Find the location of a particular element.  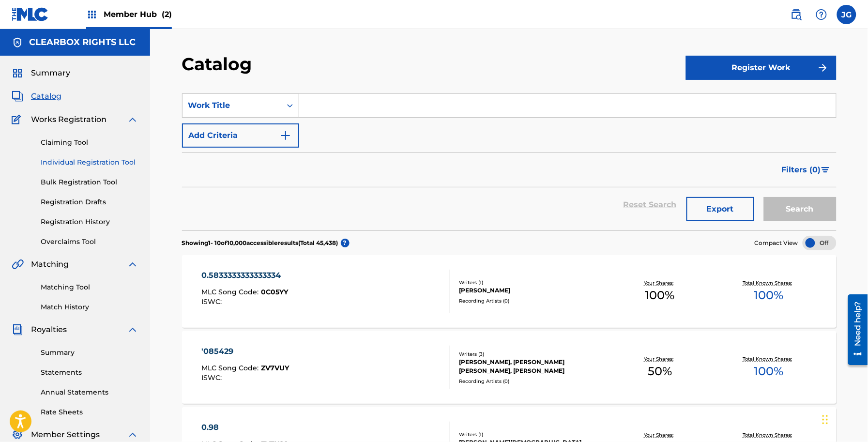

a: Bulk Registration Tool is located at coordinates (89, 182).